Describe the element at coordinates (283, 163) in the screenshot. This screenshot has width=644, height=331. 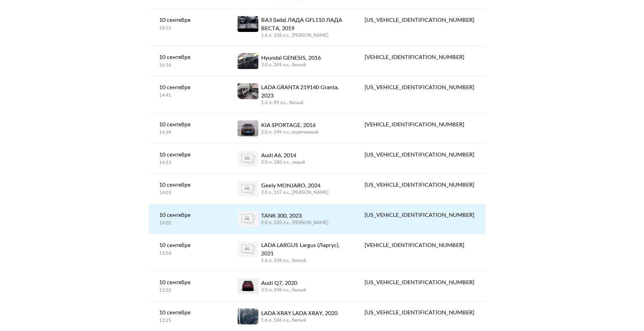
I see `div: 2.0 л, 180 л.c., серый` at that location.